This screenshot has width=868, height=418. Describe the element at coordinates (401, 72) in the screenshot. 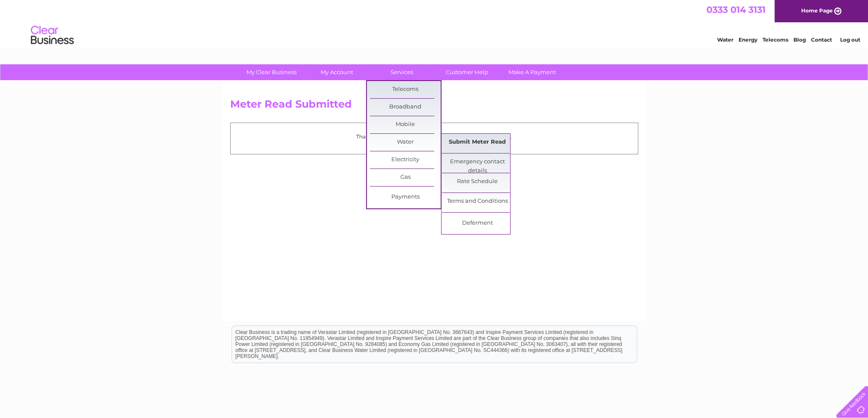

I see `a: Services` at that location.